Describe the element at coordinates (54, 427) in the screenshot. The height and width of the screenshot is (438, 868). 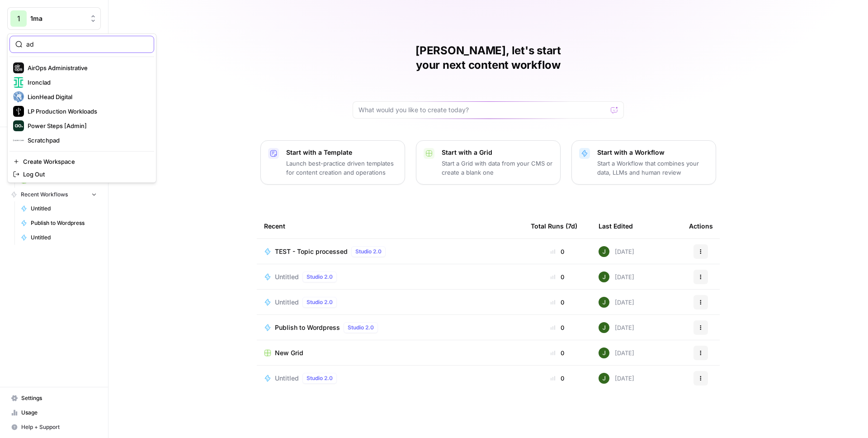
I see `button: Help + Support` at that location.